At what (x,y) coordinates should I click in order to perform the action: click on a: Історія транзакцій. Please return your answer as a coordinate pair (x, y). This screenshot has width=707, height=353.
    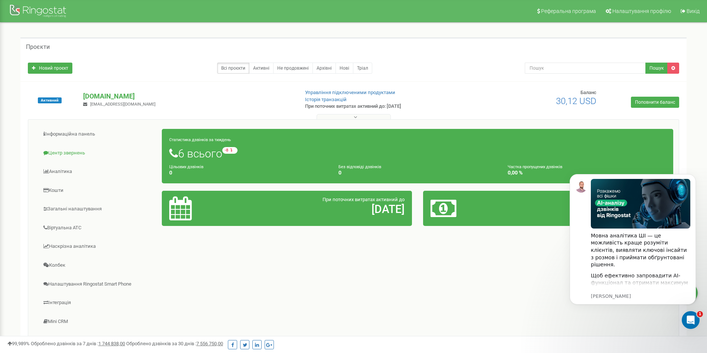
    Looking at the image, I should click on (326, 99).